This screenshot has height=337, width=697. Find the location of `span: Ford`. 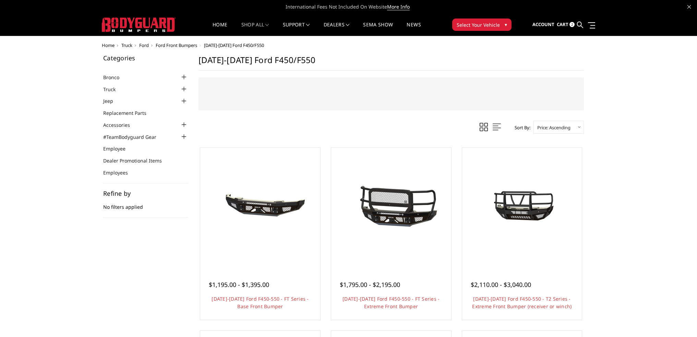

span: Ford is located at coordinates (144, 45).